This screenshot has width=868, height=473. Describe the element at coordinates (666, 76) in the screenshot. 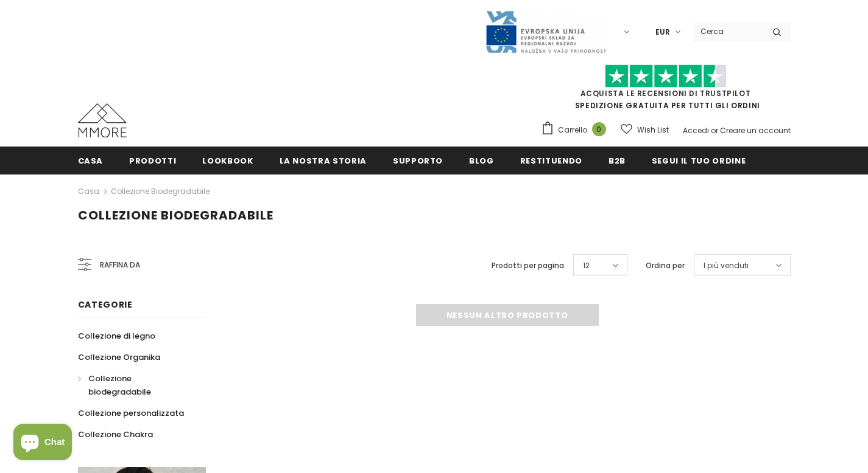

I see `img: Fidati di Pilot Stars` at that location.